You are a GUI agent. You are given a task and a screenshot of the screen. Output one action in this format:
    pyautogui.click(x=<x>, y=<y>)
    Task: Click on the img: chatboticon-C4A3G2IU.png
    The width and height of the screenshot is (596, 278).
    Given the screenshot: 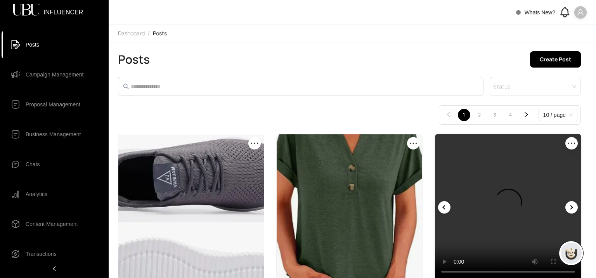 What is the action you would take?
    pyautogui.click(x=571, y=253)
    